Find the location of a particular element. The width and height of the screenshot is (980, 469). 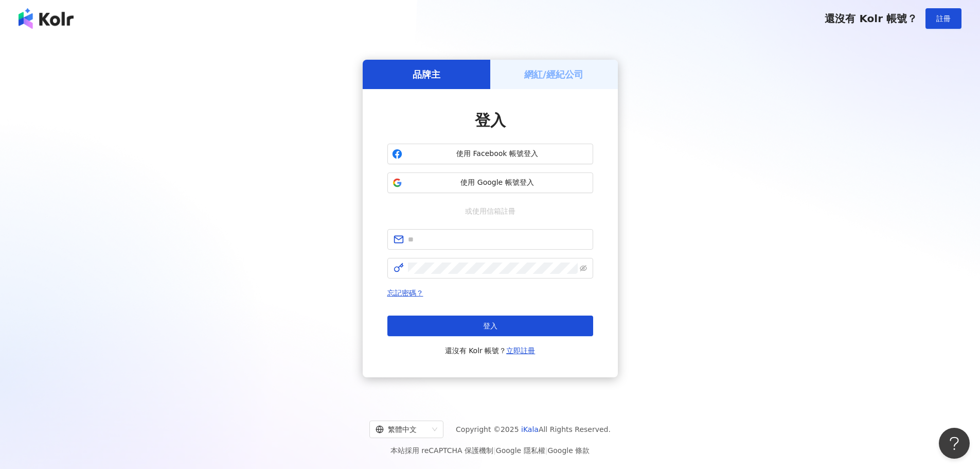

a: Google 條款 is located at coordinates (568, 451).